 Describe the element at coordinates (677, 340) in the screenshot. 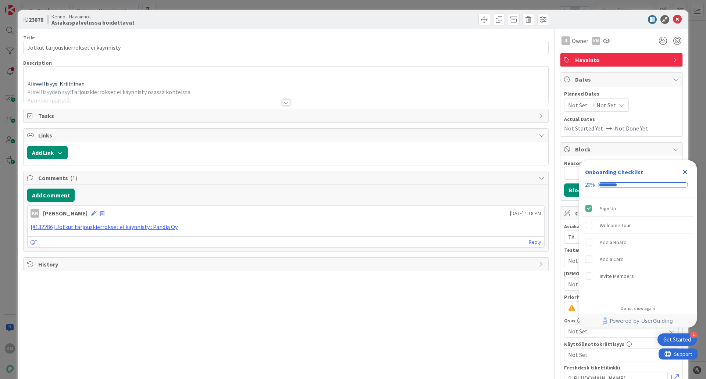

I see `div: Open Get Started checklist, remaining modules: 4` at that location.